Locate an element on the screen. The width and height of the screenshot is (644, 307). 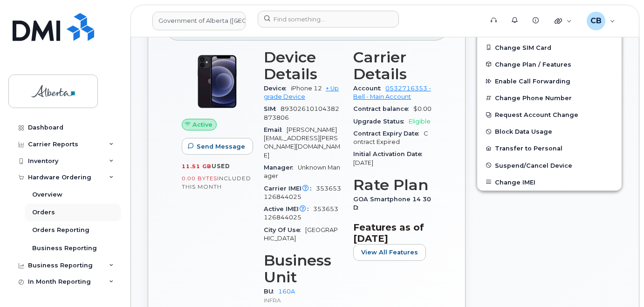
p: INFRA is located at coordinates (303, 300).